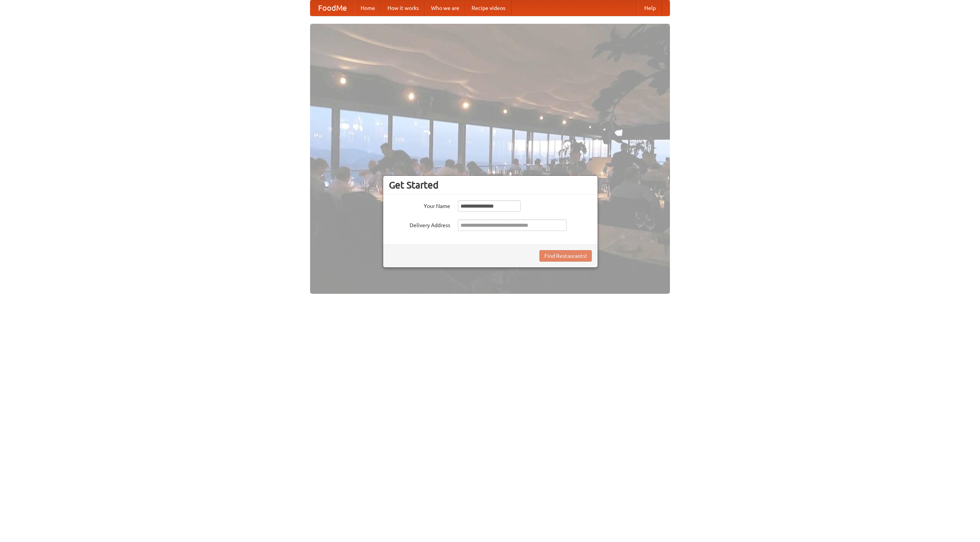 The height and width of the screenshot is (542, 980). What do you see at coordinates (566, 256) in the screenshot?
I see `button: Find Restaurants!` at bounding box center [566, 256].